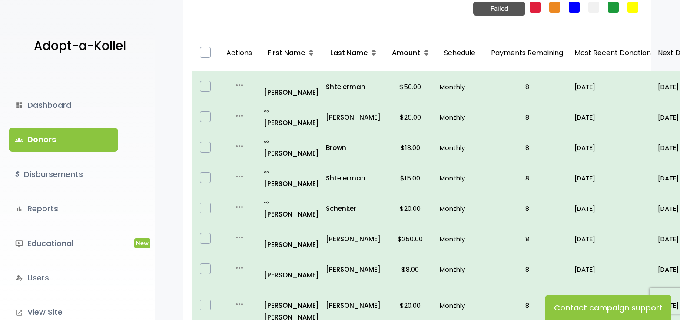 This screenshot has width=680, height=320. Describe the element at coordinates (410, 238) in the screenshot. I see `p: $250.00` at that location.